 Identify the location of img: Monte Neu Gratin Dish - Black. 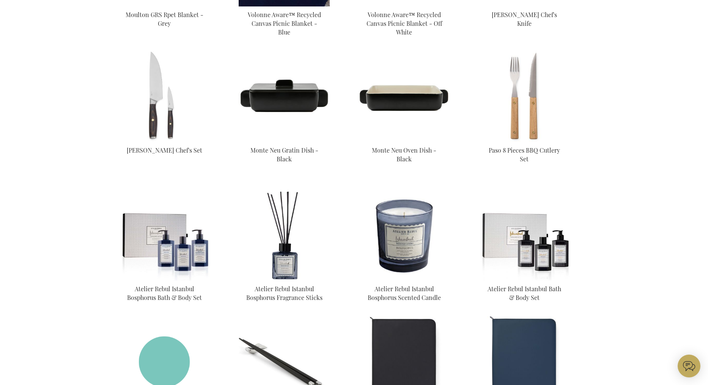
(284, 96).